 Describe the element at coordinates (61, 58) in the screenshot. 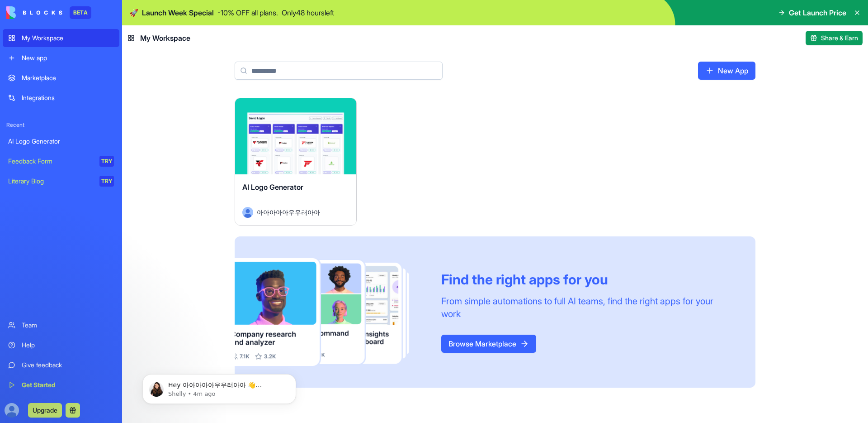

I see `a: New app` at that location.